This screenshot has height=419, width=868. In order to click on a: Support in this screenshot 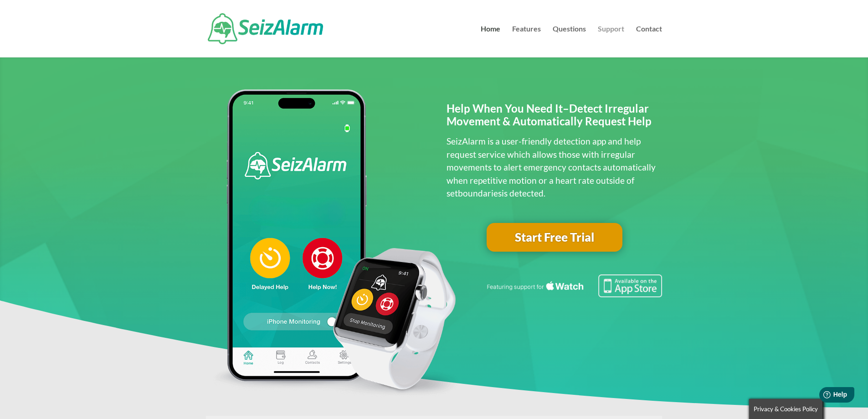, I will do `click(611, 41)`.